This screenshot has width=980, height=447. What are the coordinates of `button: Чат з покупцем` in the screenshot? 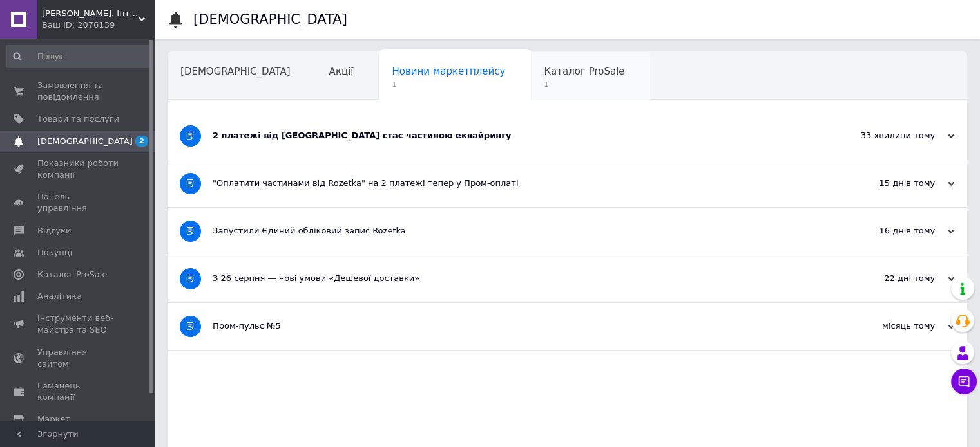 It's located at (964, 382).